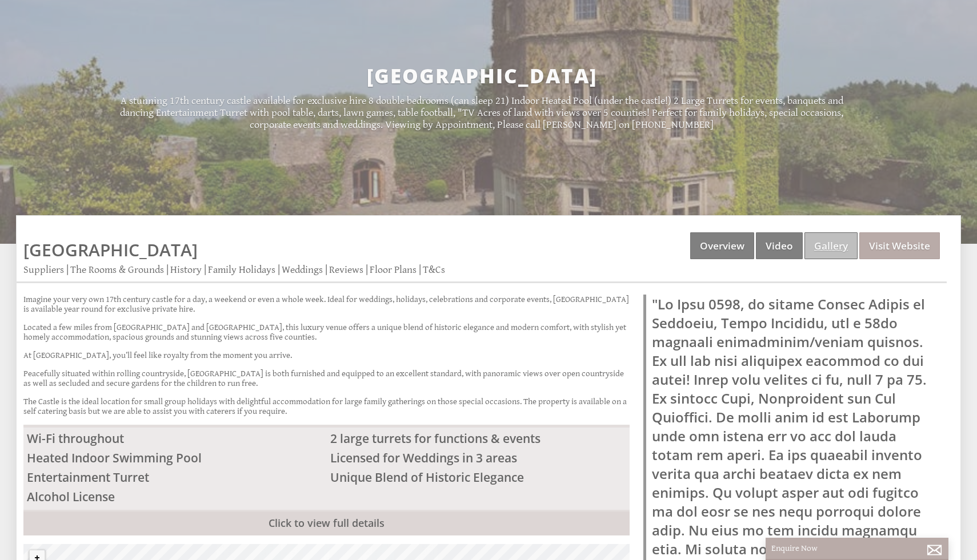  I want to click on li: Alcohol License, so click(175, 497).